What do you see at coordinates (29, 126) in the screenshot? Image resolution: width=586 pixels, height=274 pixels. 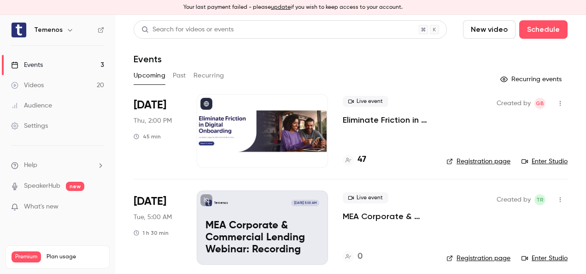 I see `div: Settings` at bounding box center [29, 126].